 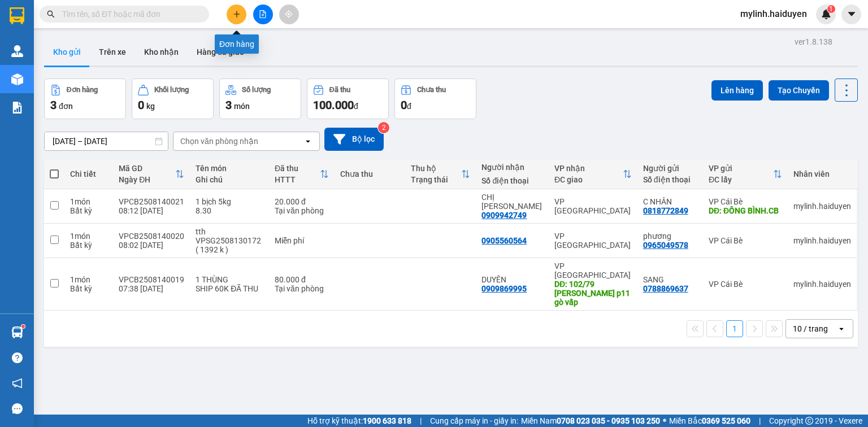 I want to click on div: Người gửi, so click(x=671, y=168).